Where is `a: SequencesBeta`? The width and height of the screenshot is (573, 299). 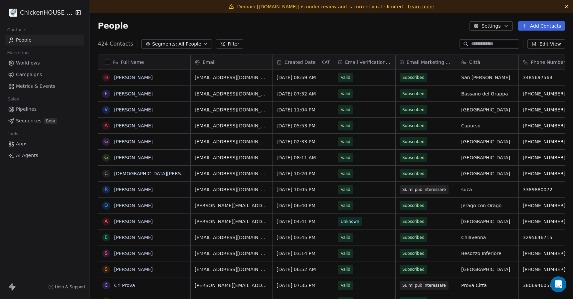 a: SequencesBeta is located at coordinates (45, 121).